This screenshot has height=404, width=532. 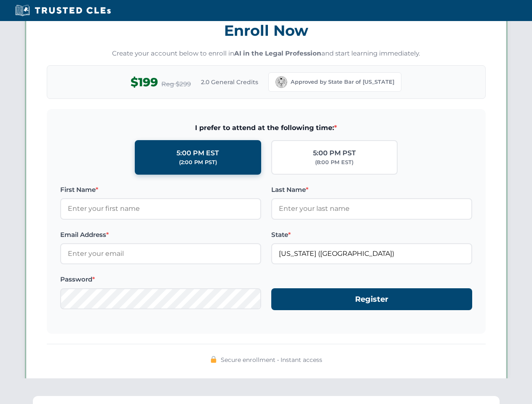 What do you see at coordinates (197, 163) in the screenshot?
I see `div: (2:00 PM PST)` at bounding box center [197, 163].